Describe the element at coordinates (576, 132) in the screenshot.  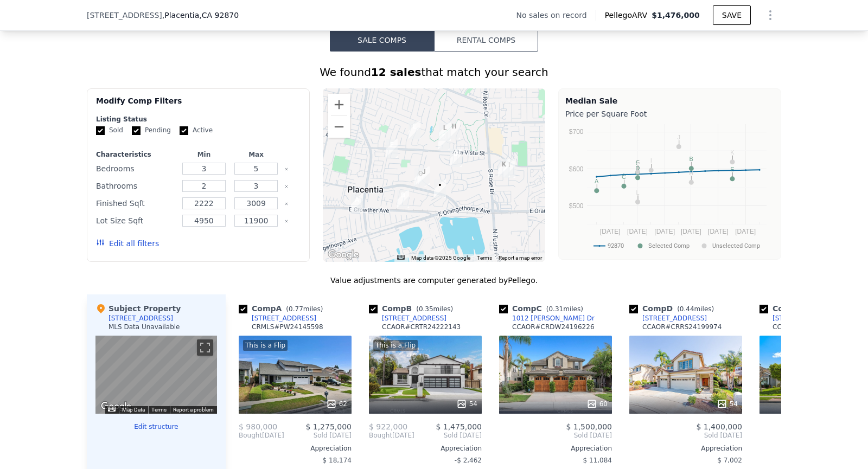
I see `text: $700` at that location.